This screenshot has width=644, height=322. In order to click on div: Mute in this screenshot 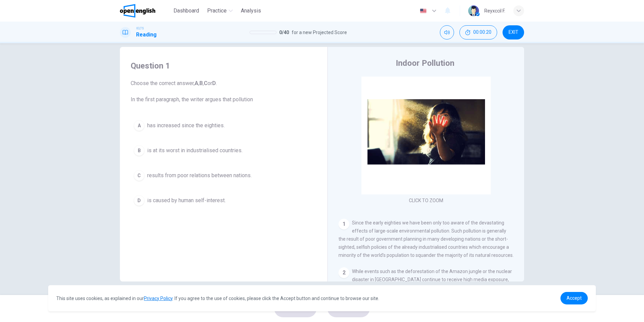, I will do `click(447, 32)`.